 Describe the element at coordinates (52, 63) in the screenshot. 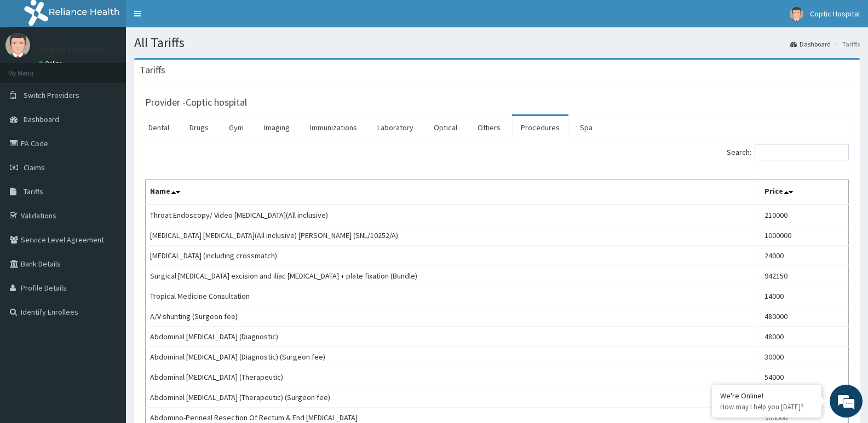

I see `a: Online` at that location.